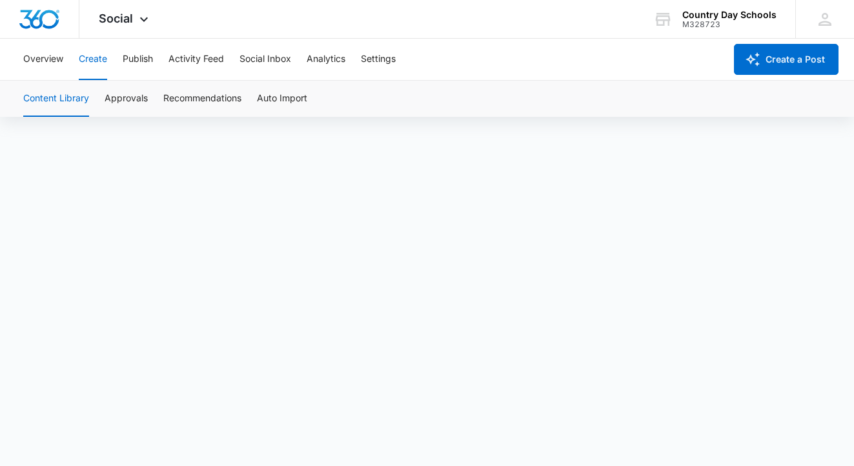  I want to click on button: Create a Post, so click(787, 59).